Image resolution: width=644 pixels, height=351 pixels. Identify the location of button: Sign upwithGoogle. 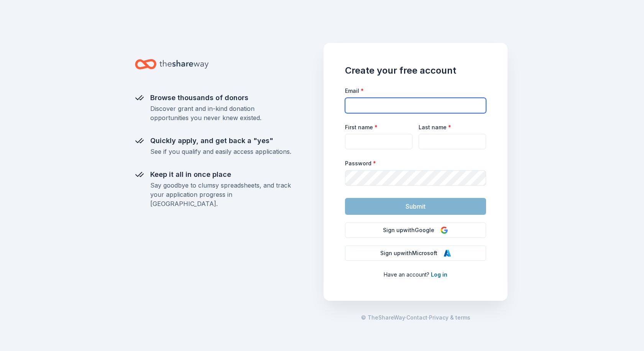
(415, 230).